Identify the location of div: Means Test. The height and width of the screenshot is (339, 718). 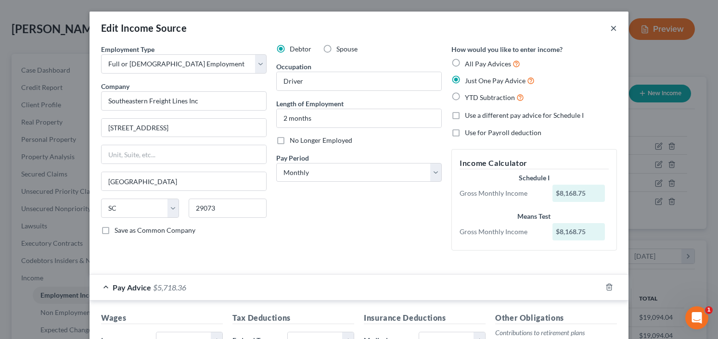
(534, 217).